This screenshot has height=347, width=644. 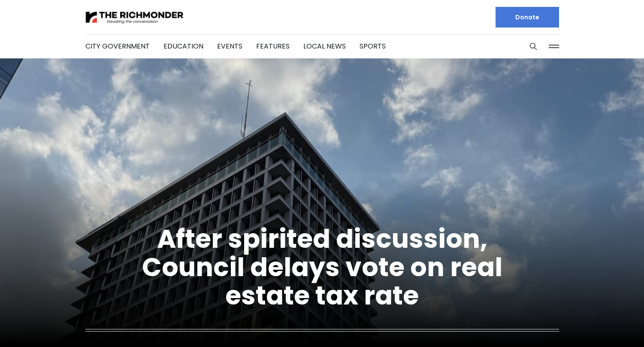 What do you see at coordinates (322, 267) in the screenshot?
I see `a: After spirited discussion, Council delays vote on real estate tax rate` at bounding box center [322, 267].